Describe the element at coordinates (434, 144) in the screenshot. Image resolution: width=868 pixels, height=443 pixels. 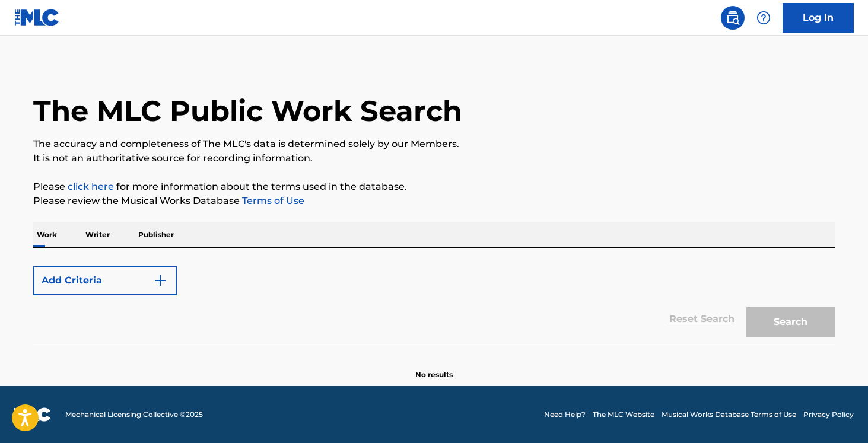
I see `p: The accuracy and completeness of The MLC's data is determined solely by our Members.` at that location.